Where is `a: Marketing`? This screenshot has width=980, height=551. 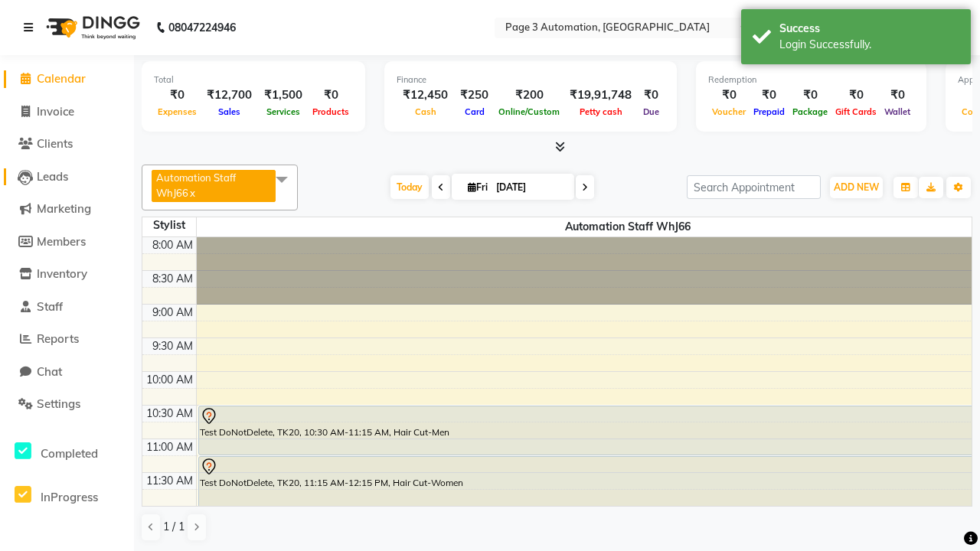 a: Marketing is located at coordinates (66, 209).